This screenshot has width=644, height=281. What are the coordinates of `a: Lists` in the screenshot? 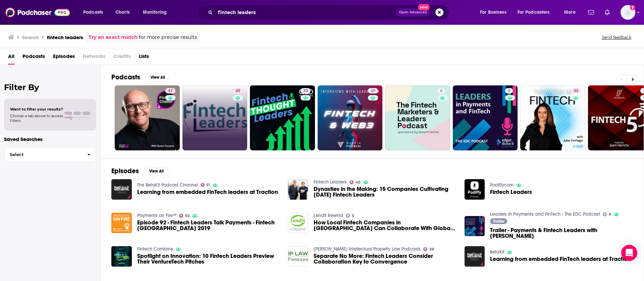 It's located at (144, 58).